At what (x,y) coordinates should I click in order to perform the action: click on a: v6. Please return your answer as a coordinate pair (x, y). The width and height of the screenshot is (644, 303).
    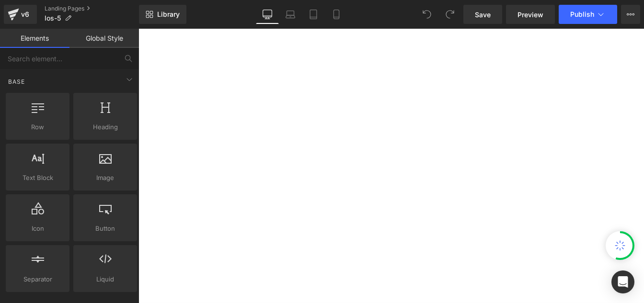
    Looking at the image, I should click on (20, 14).